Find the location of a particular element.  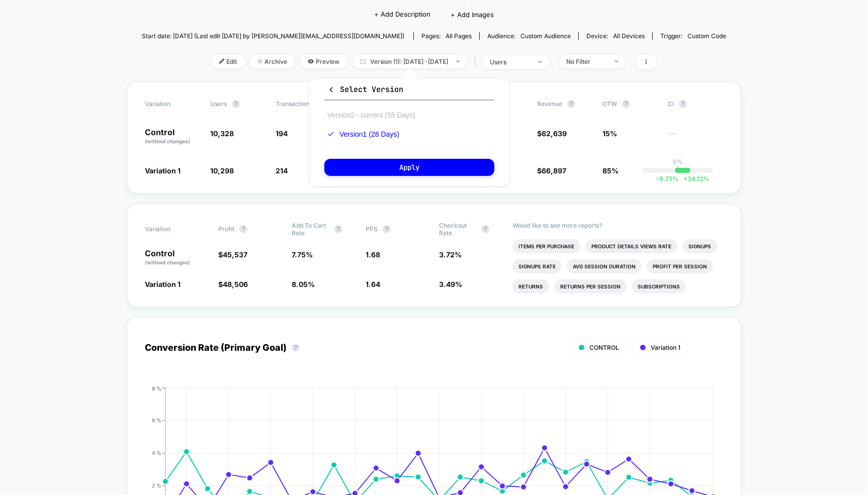

div: Trigger: is located at coordinates (693, 36).